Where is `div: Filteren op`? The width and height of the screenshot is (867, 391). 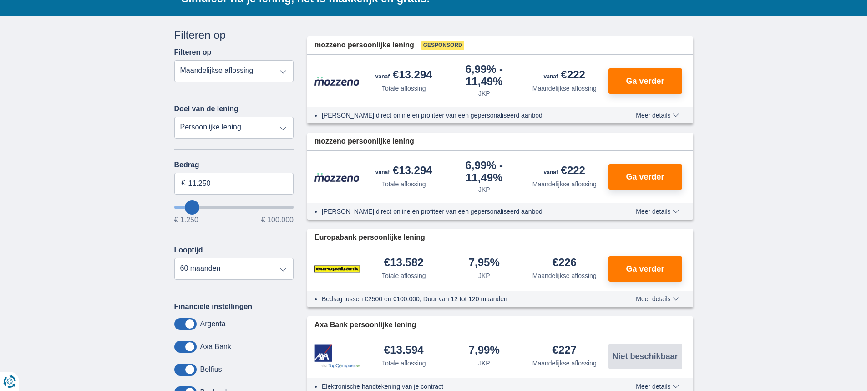 div: Filteren op is located at coordinates (234, 35).